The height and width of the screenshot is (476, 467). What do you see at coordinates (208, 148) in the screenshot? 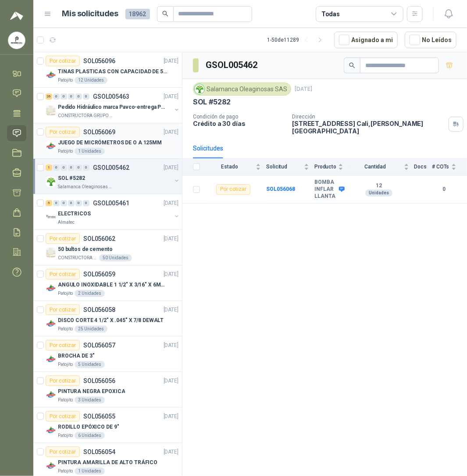
I see `div: Solicitudes` at bounding box center [208, 148].